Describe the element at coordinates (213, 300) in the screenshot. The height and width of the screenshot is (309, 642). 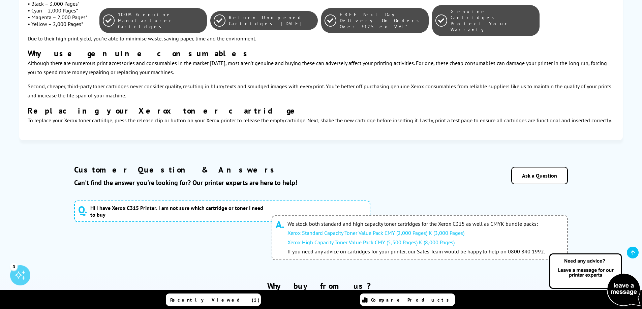
I see `a: Recently Viewed (1)` at that location.